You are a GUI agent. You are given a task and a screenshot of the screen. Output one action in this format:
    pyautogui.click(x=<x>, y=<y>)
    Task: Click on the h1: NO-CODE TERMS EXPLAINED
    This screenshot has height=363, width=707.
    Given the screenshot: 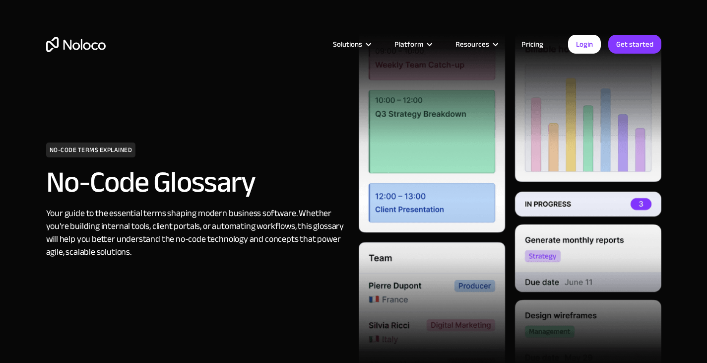 What is the action you would take?
    pyautogui.click(x=91, y=150)
    